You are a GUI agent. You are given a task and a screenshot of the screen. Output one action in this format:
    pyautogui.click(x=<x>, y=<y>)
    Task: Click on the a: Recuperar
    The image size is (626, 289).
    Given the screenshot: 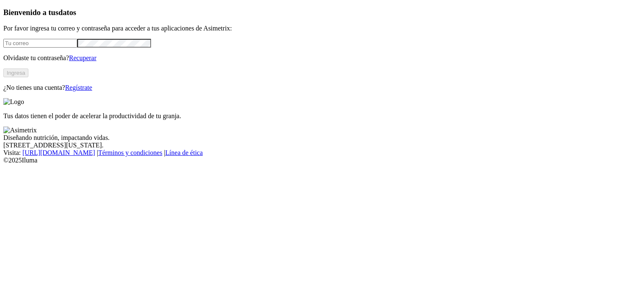 What is the action you would take?
    pyautogui.click(x=83, y=58)
    